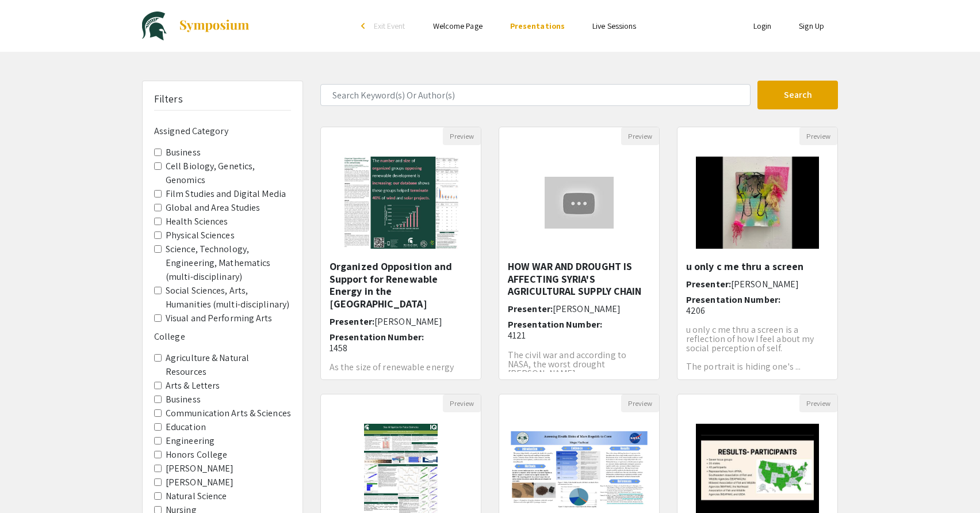  Describe the element at coordinates (223, 130) in the screenshot. I see `h6: Assigned Category` at that location.